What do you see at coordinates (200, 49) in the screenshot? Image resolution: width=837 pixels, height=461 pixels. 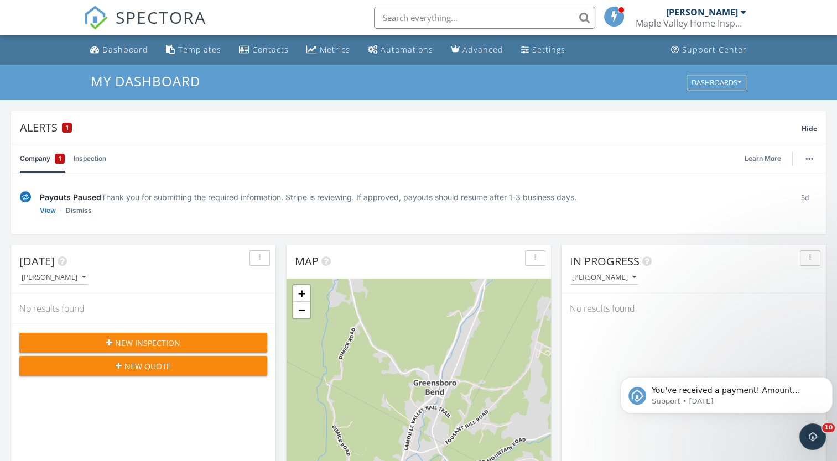 I see `div: Templates` at bounding box center [200, 49].